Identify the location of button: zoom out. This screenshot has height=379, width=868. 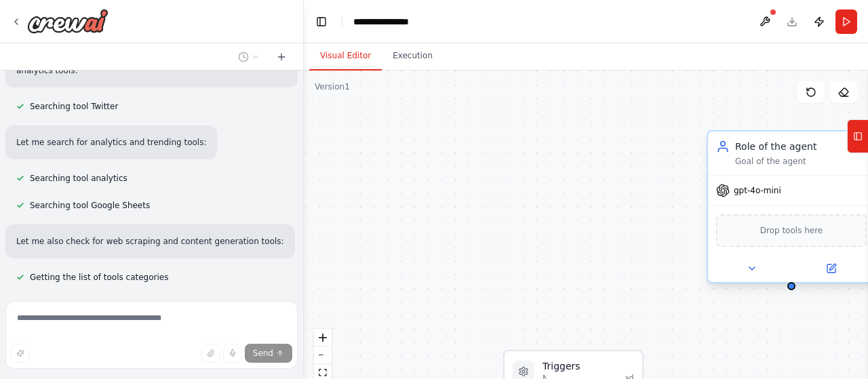
(323, 355).